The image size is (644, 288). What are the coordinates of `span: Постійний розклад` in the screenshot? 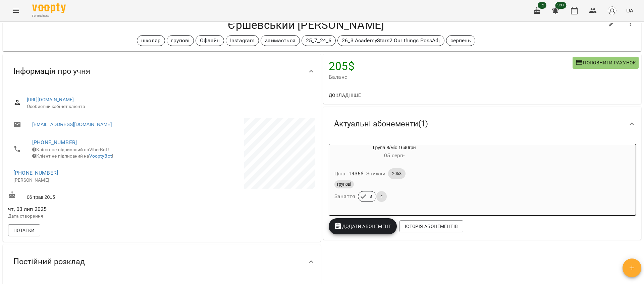 It's located at (49, 261).